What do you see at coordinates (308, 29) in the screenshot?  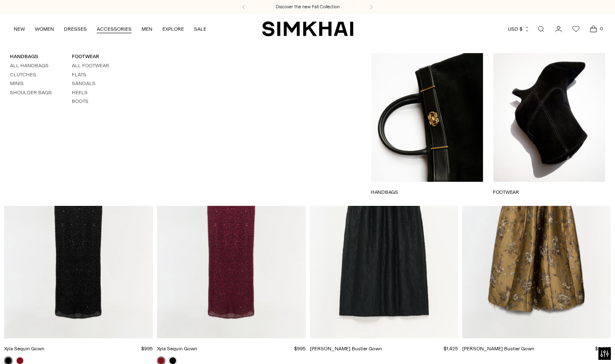 I see `a: SIMKHAI` at bounding box center [308, 29].